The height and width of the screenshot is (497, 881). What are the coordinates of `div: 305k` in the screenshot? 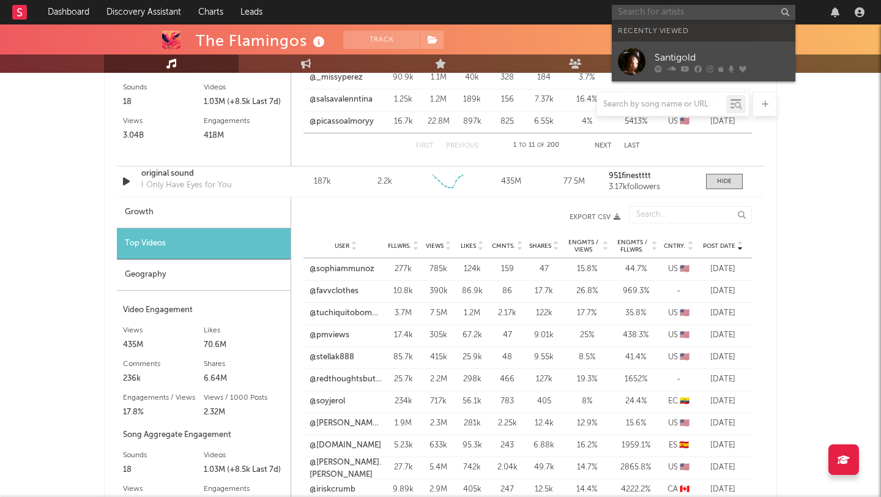 It's located at (438, 335).